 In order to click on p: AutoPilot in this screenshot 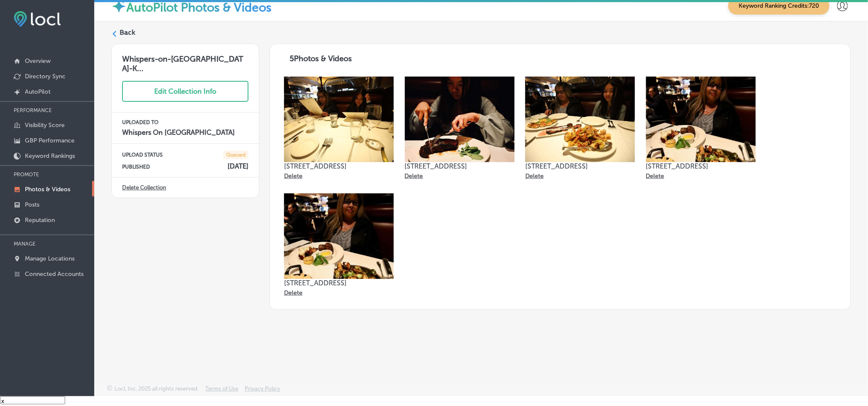, I will do `click(38, 91)`.